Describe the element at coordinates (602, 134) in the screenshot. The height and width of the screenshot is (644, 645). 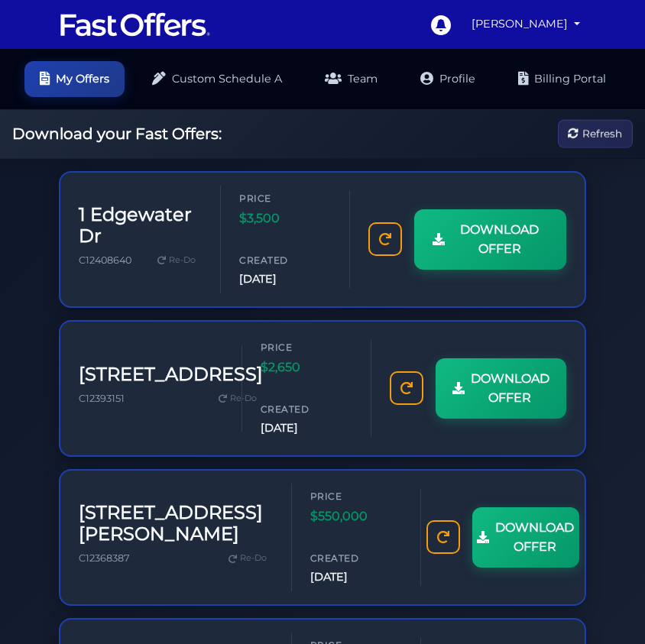
I see `span: Refresh` at that location.